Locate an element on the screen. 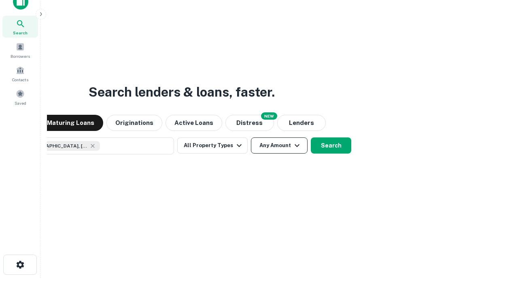 This screenshot has height=291, width=518. div: Saved is located at coordinates (20, 97).